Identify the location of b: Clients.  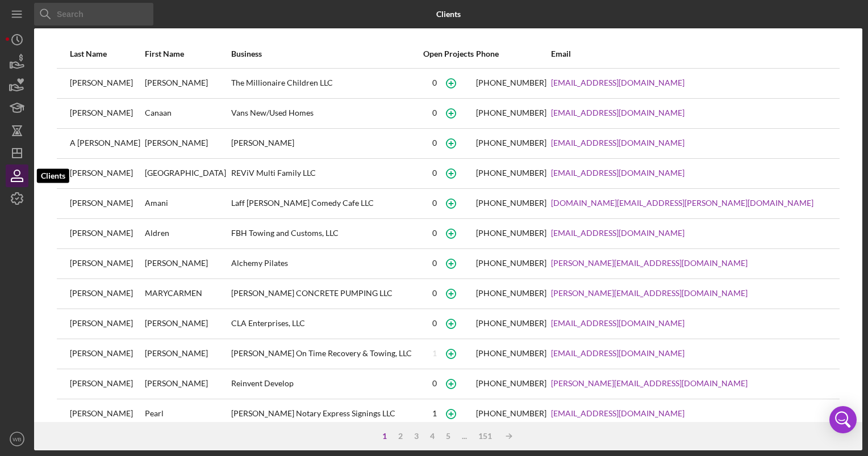
(448, 14).